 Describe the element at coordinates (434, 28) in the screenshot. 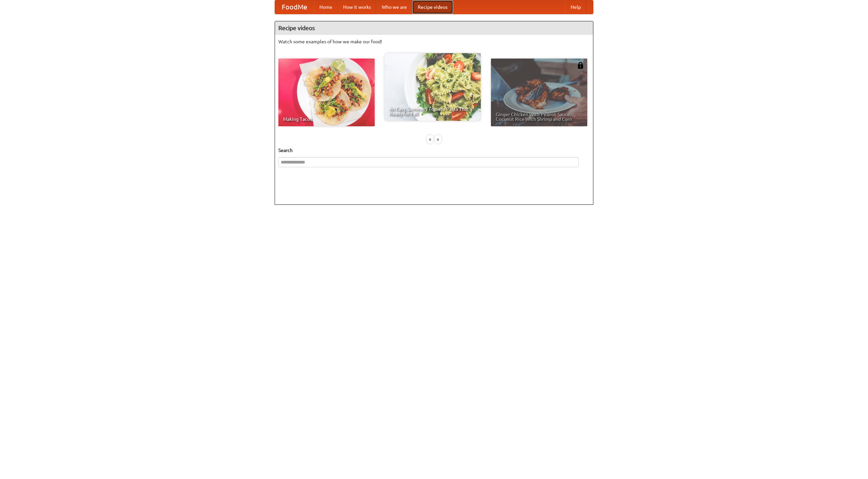

I see `h4: Recipe videos` at that location.